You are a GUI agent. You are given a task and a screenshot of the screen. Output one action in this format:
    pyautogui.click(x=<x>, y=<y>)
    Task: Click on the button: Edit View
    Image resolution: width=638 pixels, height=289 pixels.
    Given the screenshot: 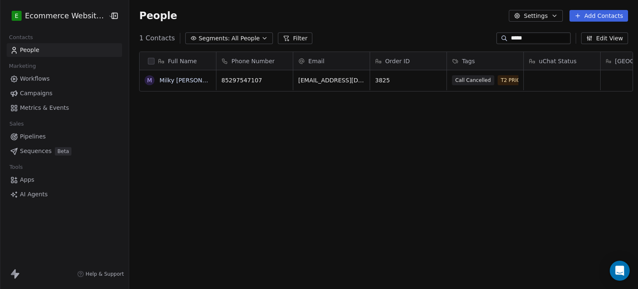 What is the action you would take?
    pyautogui.click(x=604, y=38)
    